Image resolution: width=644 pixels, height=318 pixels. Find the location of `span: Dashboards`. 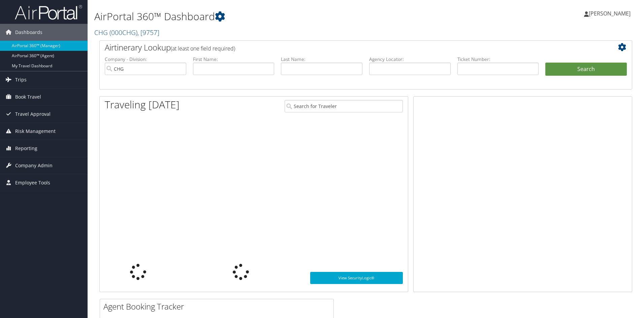

span: Dashboards is located at coordinates (29, 33).